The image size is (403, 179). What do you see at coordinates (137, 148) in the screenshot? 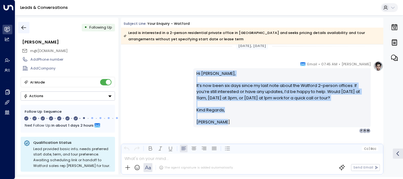
I see `button: Redo` at bounding box center [137, 148].